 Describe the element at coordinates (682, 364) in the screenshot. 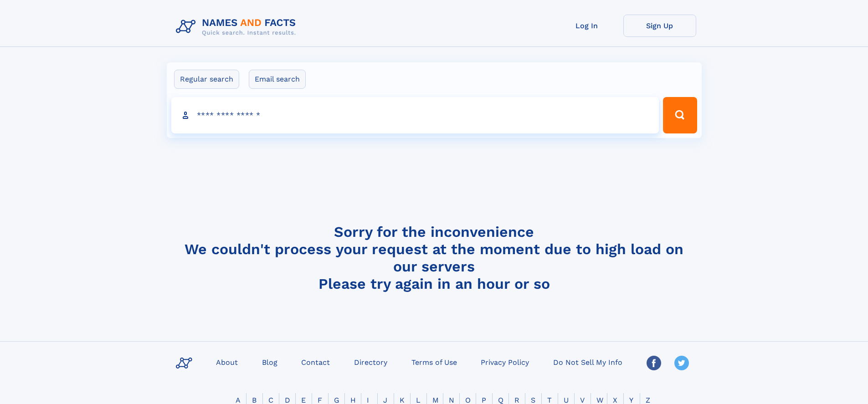

I see `img: Twitter` at that location.